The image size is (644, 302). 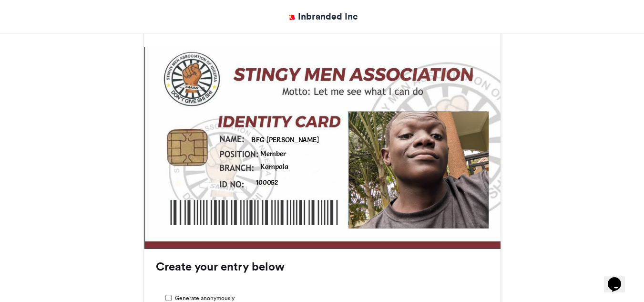 What do you see at coordinates (322, 267) in the screenshot?
I see `h3: Create your entry below` at bounding box center [322, 267].